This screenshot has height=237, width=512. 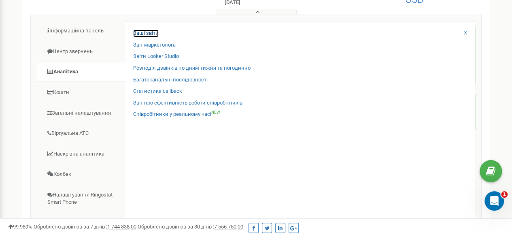 I want to click on a: Ваші звіти, so click(x=146, y=33).